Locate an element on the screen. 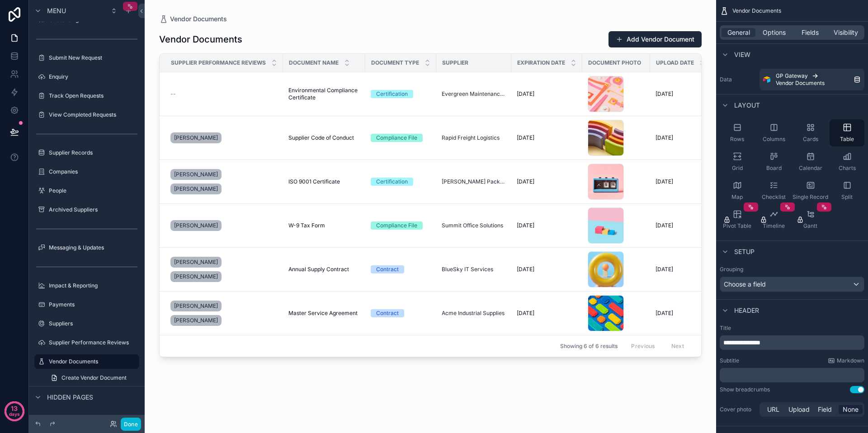 The image size is (868, 433). label: Suppliers is located at coordinates (93, 324).